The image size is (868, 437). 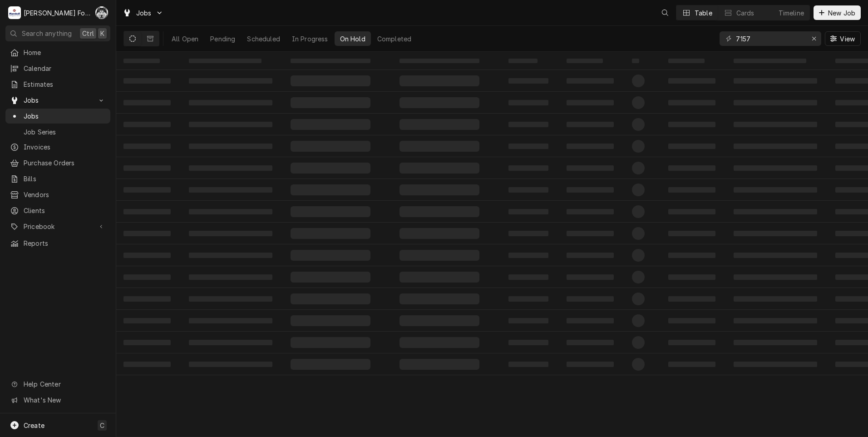 I want to click on span: Invoices, so click(x=64, y=146).